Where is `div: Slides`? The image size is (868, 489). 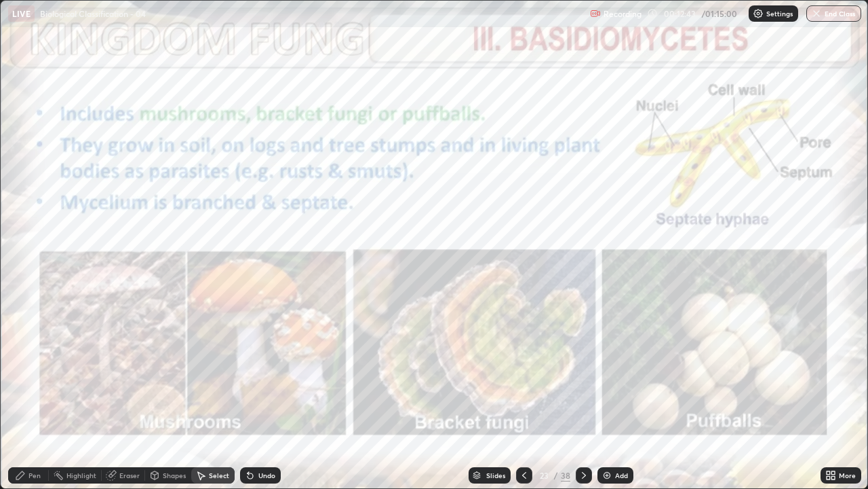 div: Slides is located at coordinates (496, 475).